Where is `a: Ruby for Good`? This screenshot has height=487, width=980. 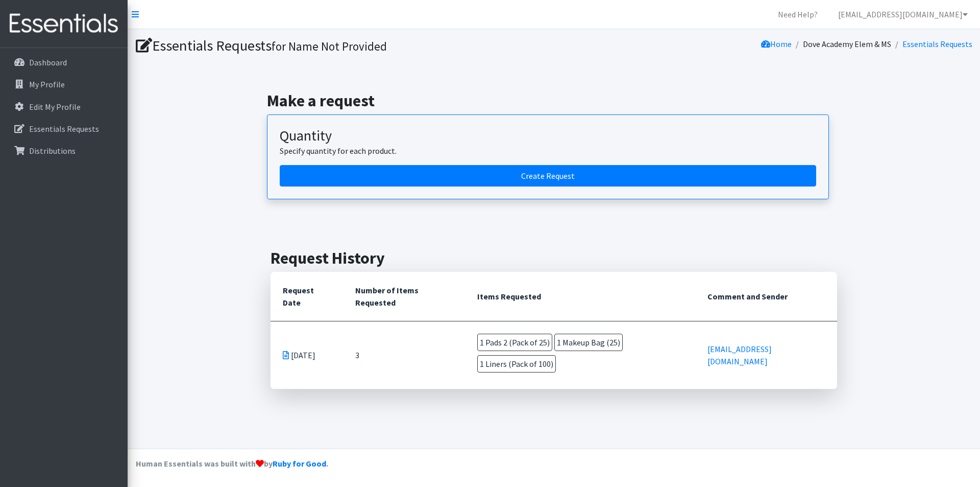 a: Ruby for Good is located at coordinates (299, 463).